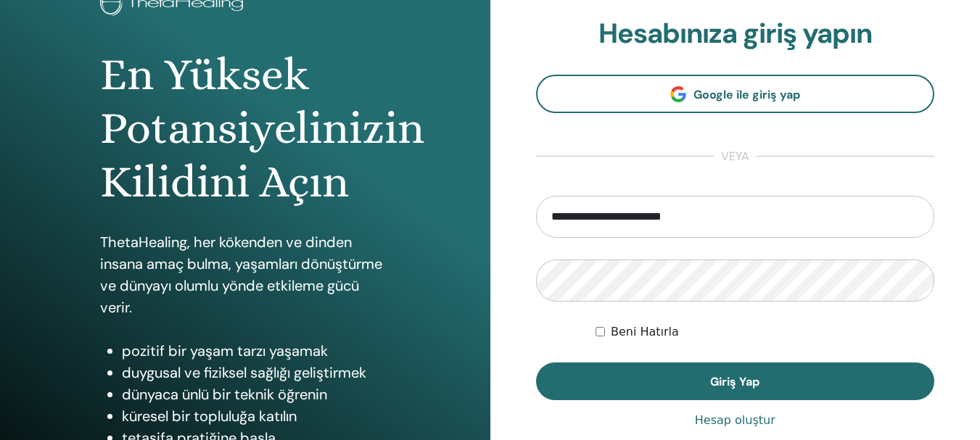  I want to click on button: Giriş Yap, so click(735, 382).